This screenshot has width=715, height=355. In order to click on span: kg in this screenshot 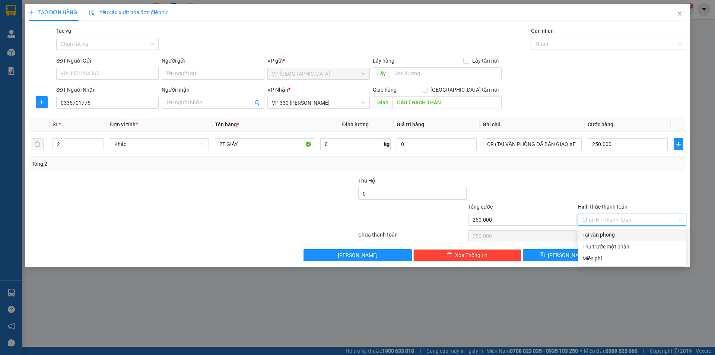, I will do `click(387, 144)`.